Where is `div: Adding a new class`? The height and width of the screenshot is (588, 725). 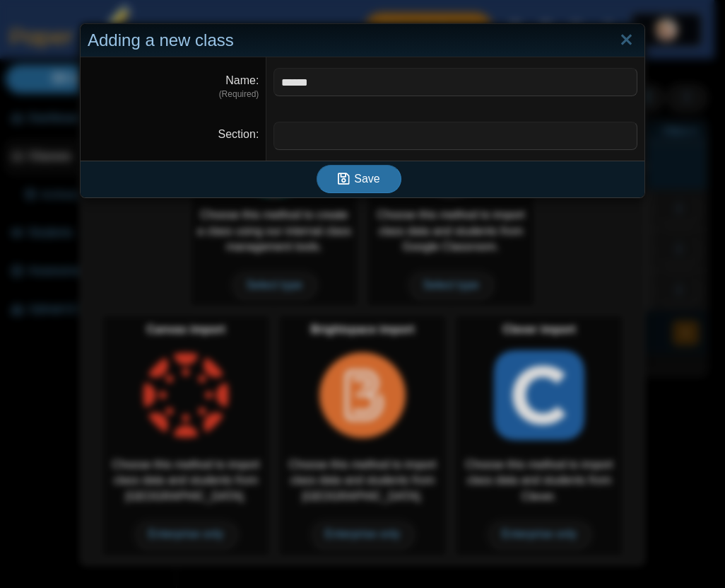
div: Adding a new class is located at coordinates (362, 41).